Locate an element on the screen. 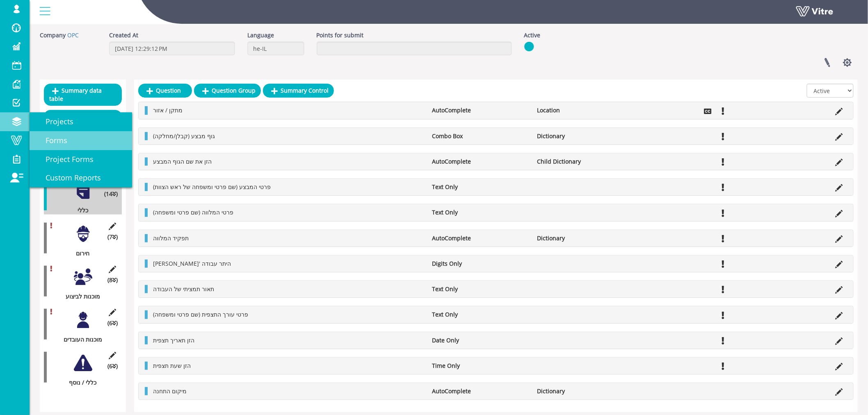 This screenshot has height=415, width=868. li: Child Dictionary is located at coordinates (585, 162).